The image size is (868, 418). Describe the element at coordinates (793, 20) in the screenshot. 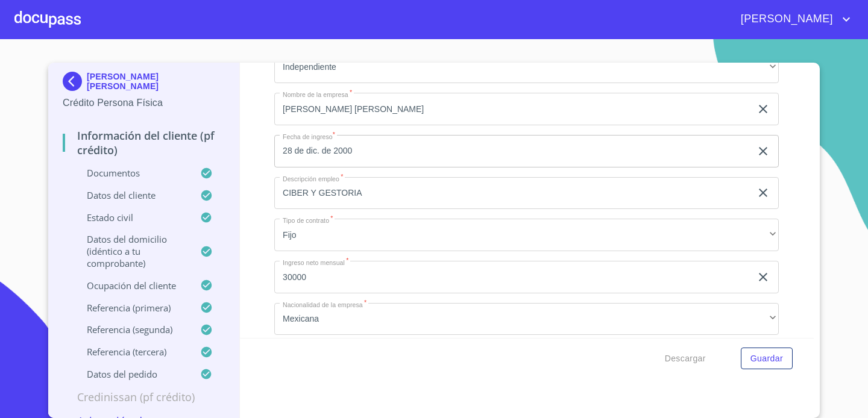

I see `button: account of current user` at that location.